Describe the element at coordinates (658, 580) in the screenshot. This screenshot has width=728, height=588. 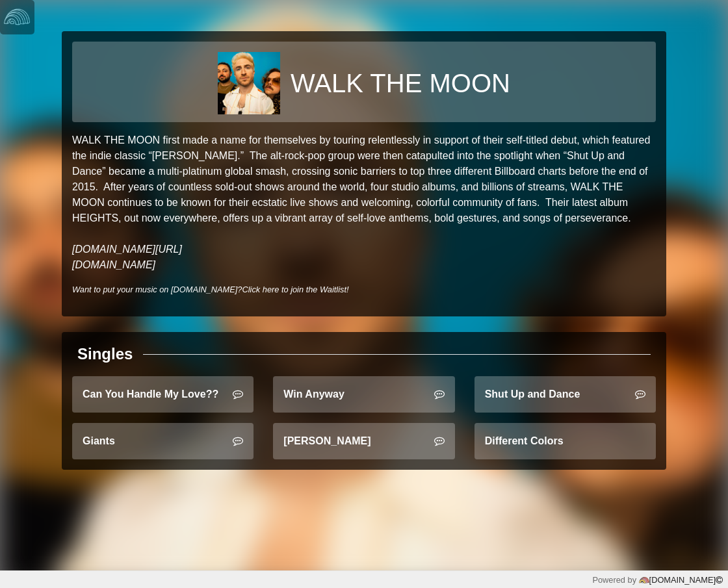
I see `div: Powered by` at that location.